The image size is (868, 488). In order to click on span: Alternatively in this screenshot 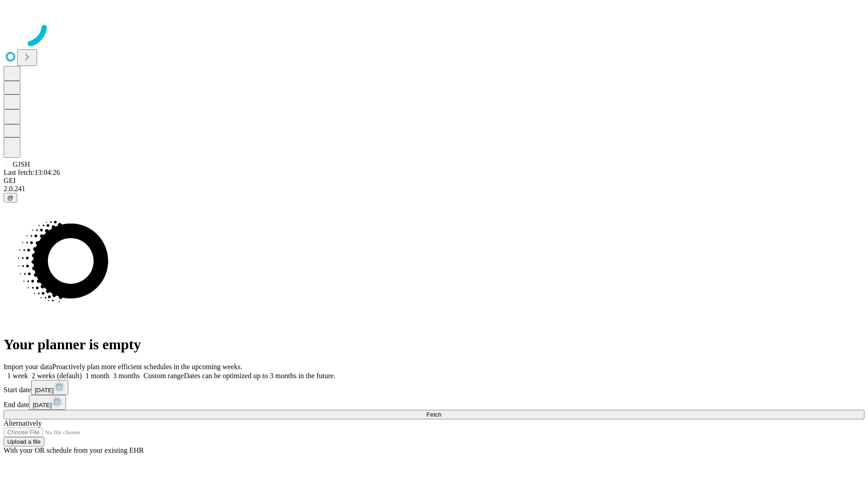, I will do `click(23, 422)`.